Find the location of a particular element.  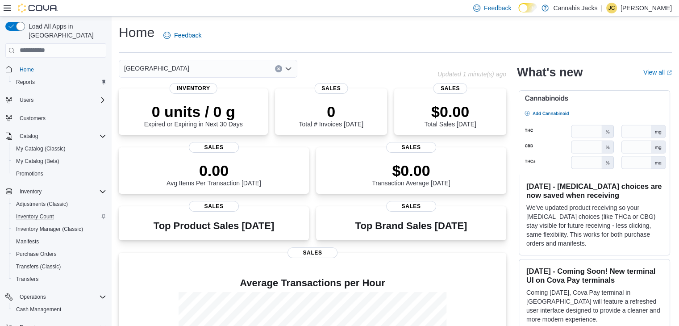

span: Catalog is located at coordinates (61, 136).